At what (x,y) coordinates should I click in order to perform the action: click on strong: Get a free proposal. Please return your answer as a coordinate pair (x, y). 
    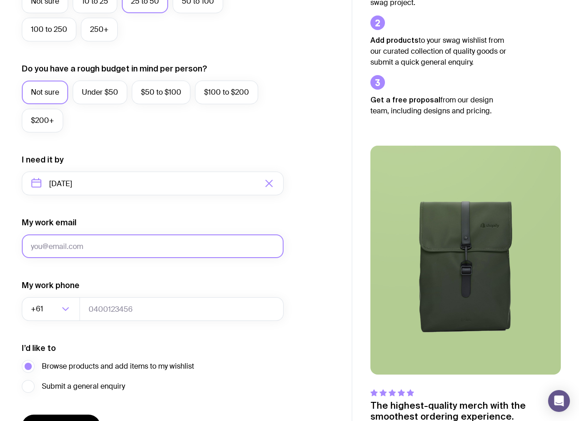
    Looking at the image, I should click on (406, 100).